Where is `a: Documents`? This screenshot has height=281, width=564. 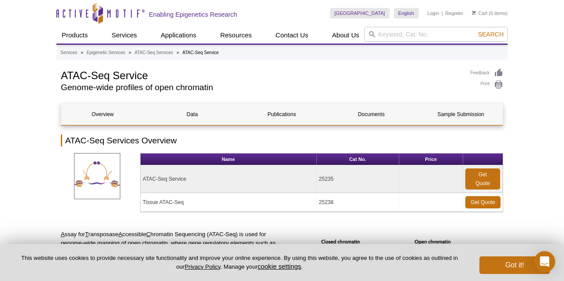 a: Documents is located at coordinates (371, 114).